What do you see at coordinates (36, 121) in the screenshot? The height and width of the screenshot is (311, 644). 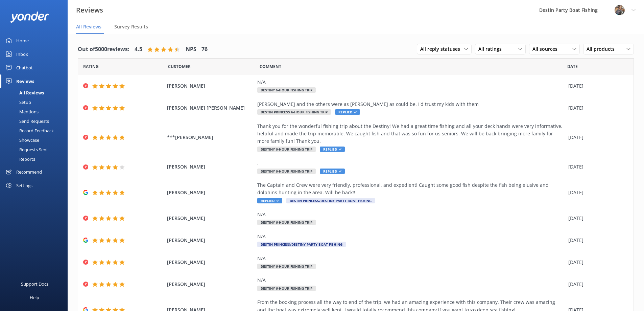 I see `a: Send Requests` at bounding box center [36, 121].